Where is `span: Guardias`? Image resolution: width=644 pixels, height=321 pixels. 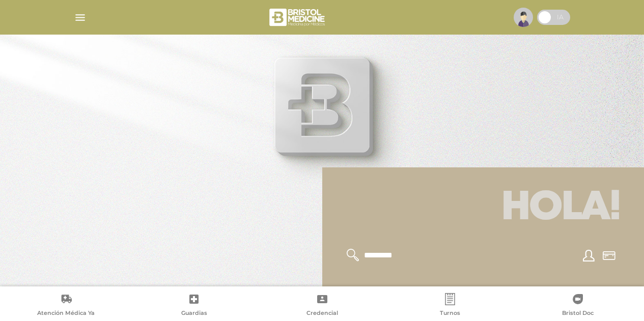
span: Guardias is located at coordinates (194, 314).